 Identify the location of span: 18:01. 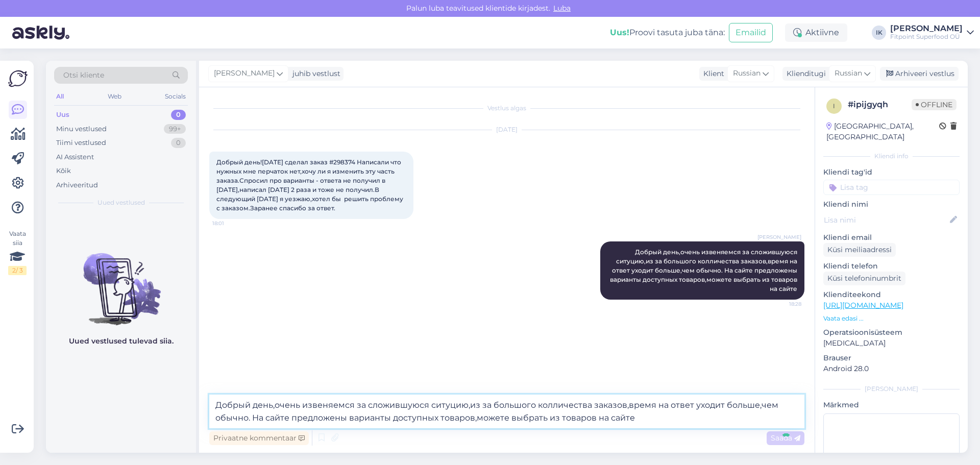
(232, 223).